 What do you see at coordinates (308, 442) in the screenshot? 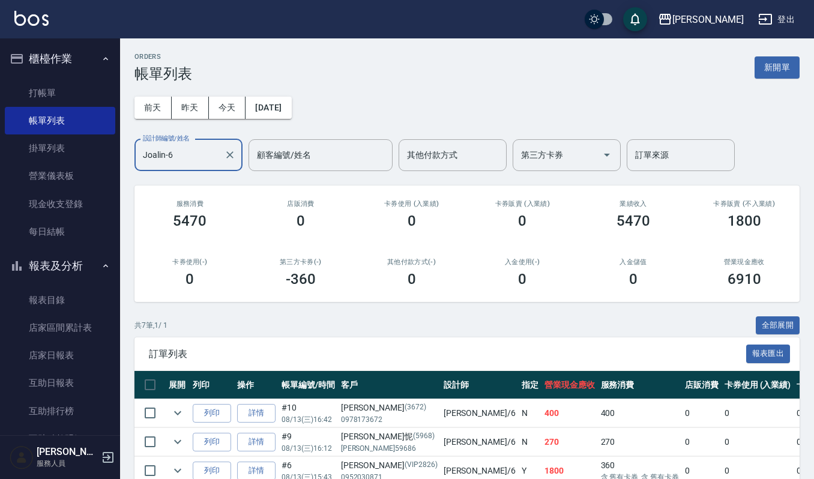
I see `td: #9` at bounding box center [308, 442].